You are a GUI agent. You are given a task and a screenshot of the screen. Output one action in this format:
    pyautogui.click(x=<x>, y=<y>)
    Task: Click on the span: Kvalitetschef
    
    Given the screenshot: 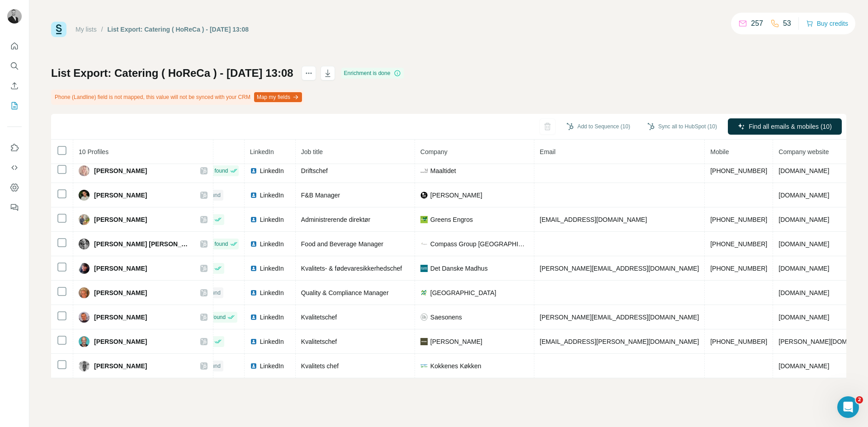 What is the action you would take?
    pyautogui.click(x=319, y=318)
    